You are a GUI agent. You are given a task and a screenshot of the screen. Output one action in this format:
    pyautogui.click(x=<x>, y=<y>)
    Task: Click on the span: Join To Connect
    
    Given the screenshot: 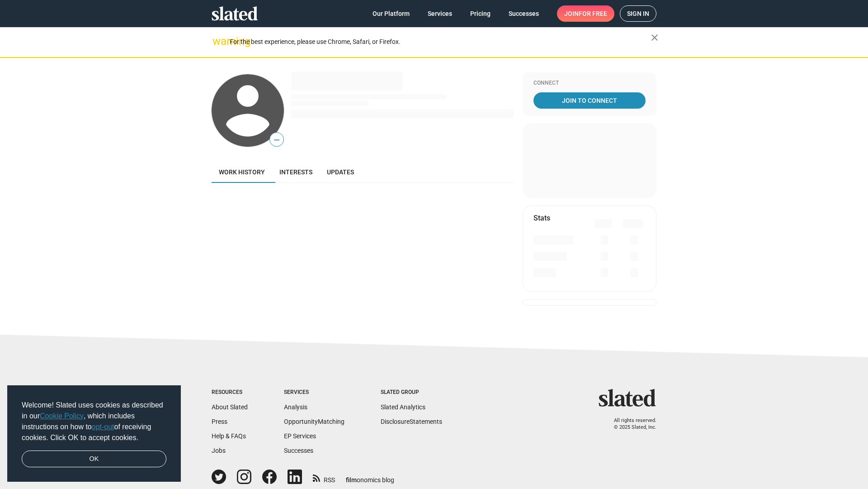 What is the action you would take?
    pyautogui.click(x=590, y=101)
    